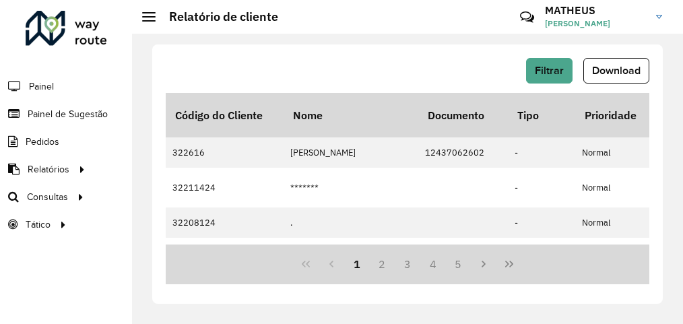  What do you see at coordinates (224, 222) in the screenshot?
I see `td: 32208124` at bounding box center [224, 222].